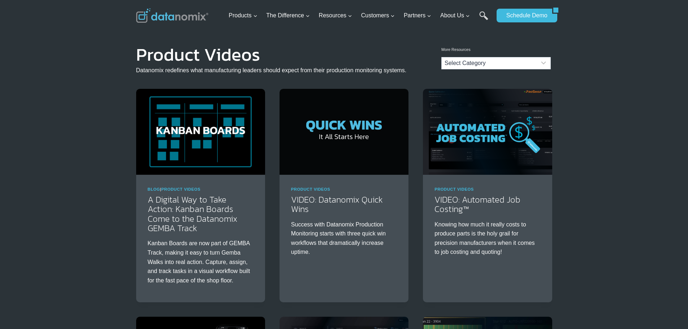 Image resolution: width=688 pixels, height=329 pixels. Describe the element at coordinates (455, 16) in the screenshot. I see `span: About Us` at that location.